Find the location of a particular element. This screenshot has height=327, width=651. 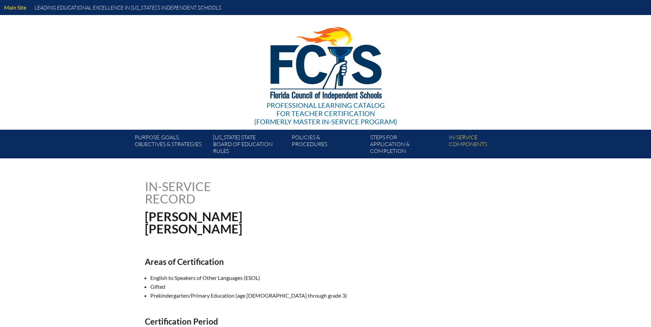

h2: Certification Period is located at coordinates (265, 321).